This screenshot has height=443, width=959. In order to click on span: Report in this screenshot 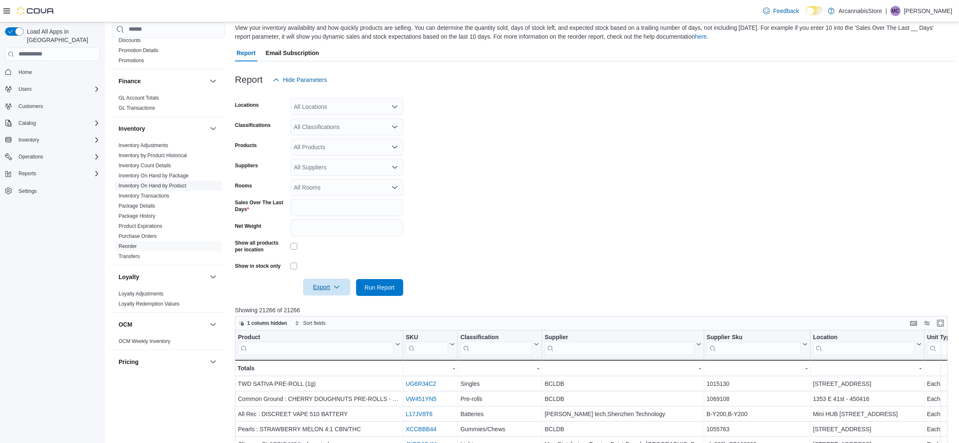, I will do `click(246, 53)`.